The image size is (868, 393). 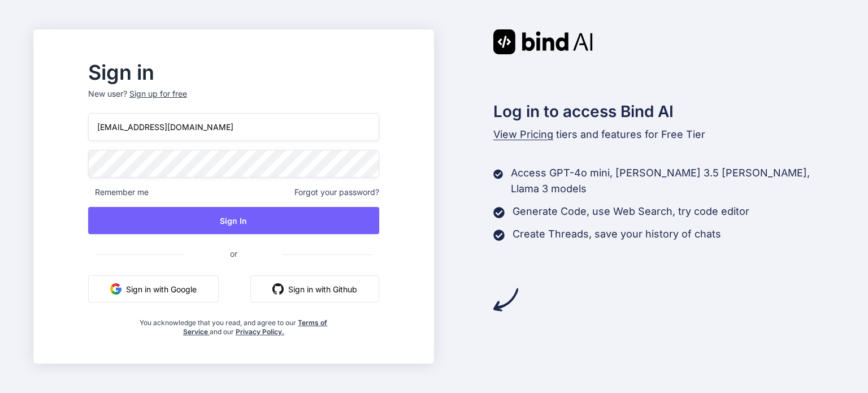 What do you see at coordinates (233, 72) in the screenshot?
I see `h2: Sign in` at bounding box center [233, 72].